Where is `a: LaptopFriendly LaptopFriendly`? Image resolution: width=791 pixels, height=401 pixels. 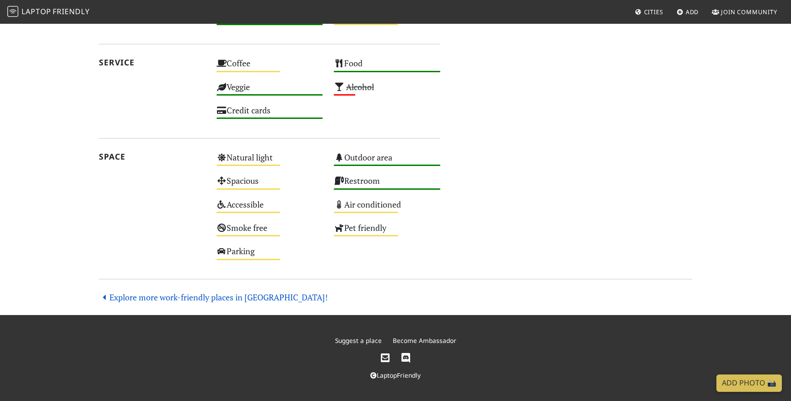
a: LaptopFriendly LaptopFriendly is located at coordinates (49, 12).